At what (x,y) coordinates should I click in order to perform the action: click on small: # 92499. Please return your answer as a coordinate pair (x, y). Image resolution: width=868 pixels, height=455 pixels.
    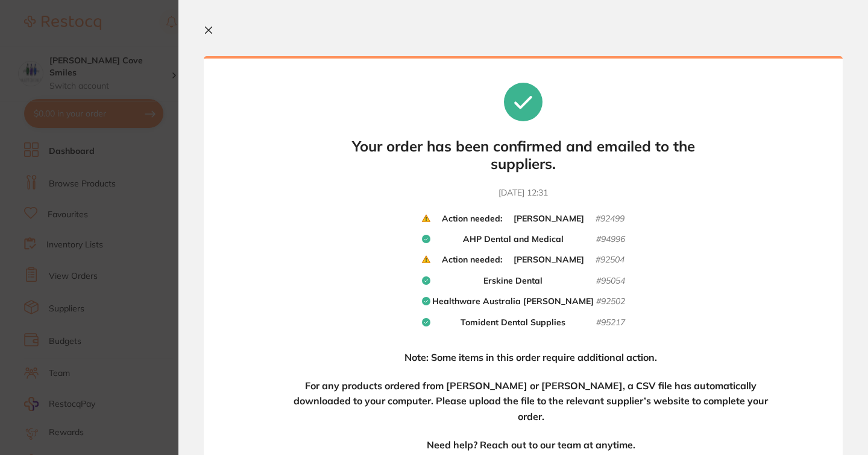
    Looking at the image, I should click on (610, 219).